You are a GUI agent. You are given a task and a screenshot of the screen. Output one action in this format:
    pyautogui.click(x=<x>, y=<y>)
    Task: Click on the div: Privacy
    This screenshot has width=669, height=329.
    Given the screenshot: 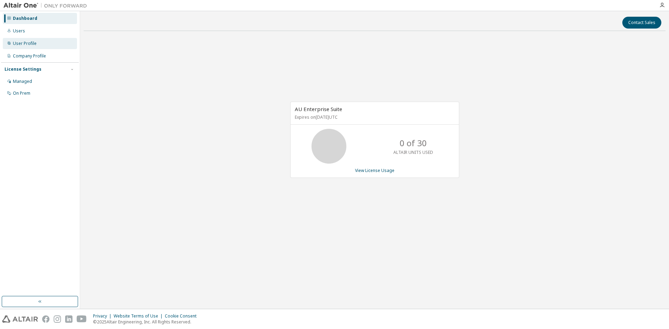 What is the action you would take?
    pyautogui.click(x=103, y=316)
    